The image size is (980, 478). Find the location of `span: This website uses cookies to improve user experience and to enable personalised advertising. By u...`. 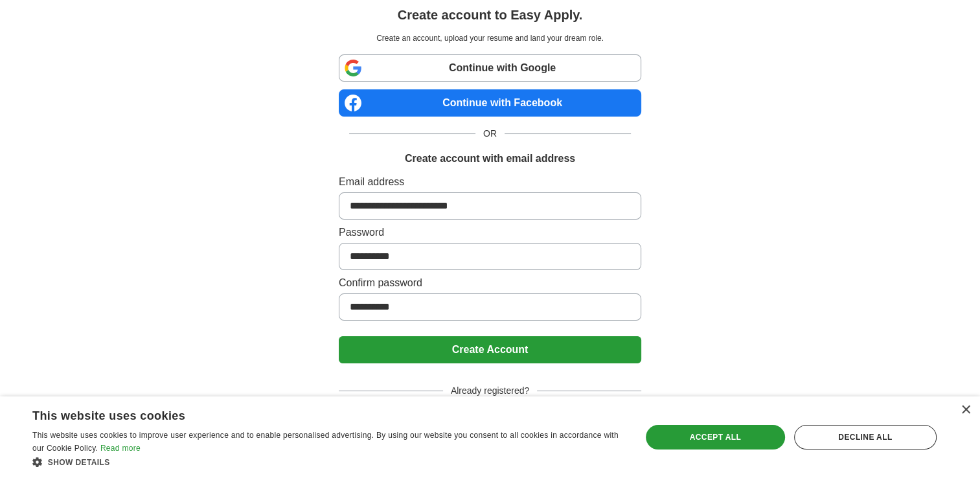

span: This website uses cookies to improve user experience and to enable personalised advertising. By u... is located at coordinates (325, 442).